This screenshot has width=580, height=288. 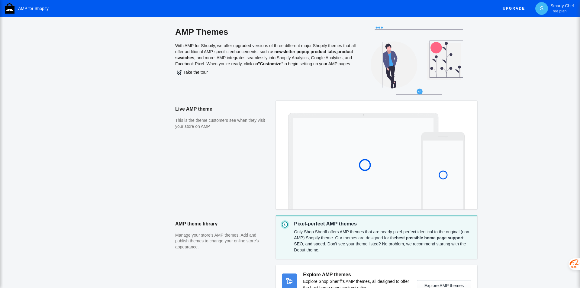 I want to click on img: Shop Sheriff Logo, so click(x=10, y=8).